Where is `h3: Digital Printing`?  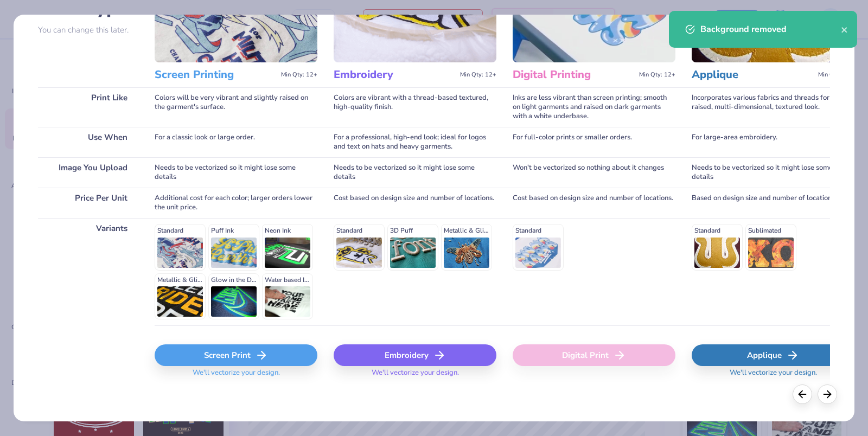
h3: Digital Printing is located at coordinates (573, 75).